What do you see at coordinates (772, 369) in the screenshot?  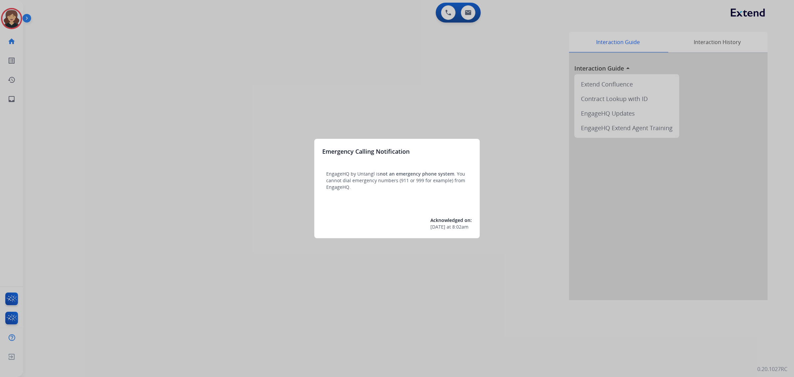 I see `p: 0.20.1027RC` at bounding box center [772, 369].